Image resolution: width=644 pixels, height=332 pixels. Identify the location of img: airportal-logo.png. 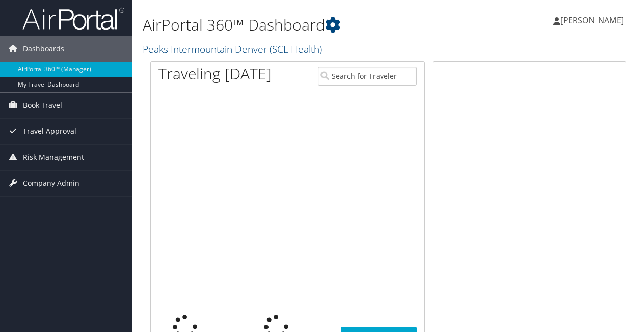
(73, 18).